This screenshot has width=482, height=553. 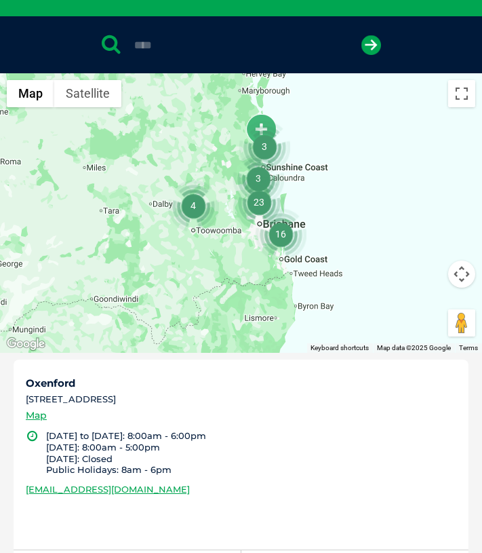 I want to click on button: Keyboard shortcuts, so click(x=340, y=348).